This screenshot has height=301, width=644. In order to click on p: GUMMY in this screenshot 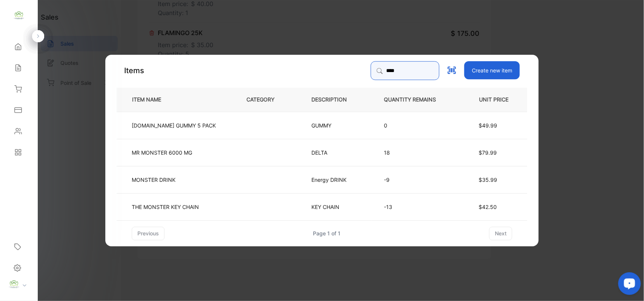, I will do `click(321, 125)`.